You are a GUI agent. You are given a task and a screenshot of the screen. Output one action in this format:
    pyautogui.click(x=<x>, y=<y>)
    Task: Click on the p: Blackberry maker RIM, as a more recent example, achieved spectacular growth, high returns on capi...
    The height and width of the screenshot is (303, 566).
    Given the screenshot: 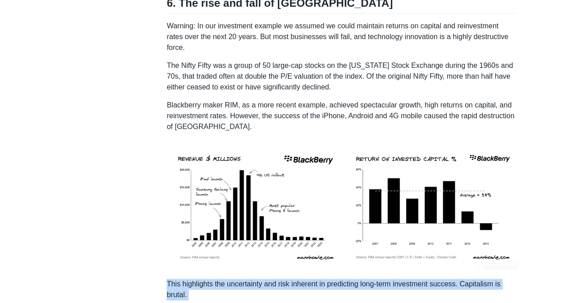 What is the action you would take?
    pyautogui.click(x=341, y=116)
    